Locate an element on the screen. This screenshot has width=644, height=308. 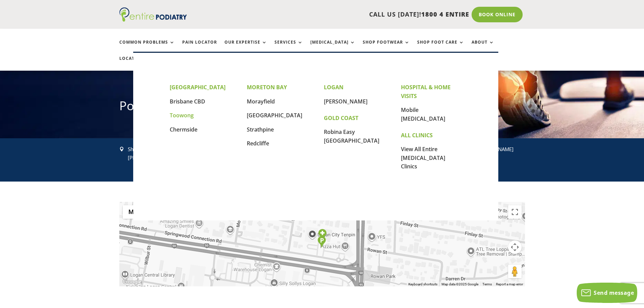
a: Morayfield is located at coordinates (260, 101).